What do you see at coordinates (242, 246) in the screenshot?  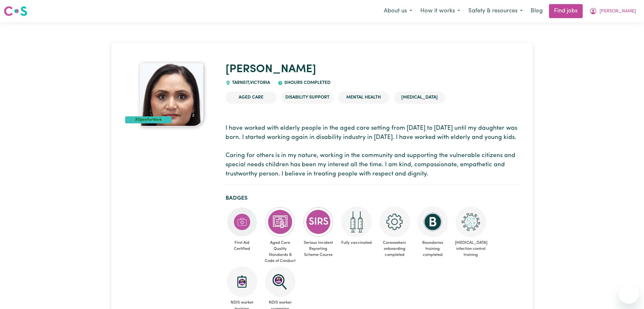 I see `span: First Aid Certified` at bounding box center [242, 246].